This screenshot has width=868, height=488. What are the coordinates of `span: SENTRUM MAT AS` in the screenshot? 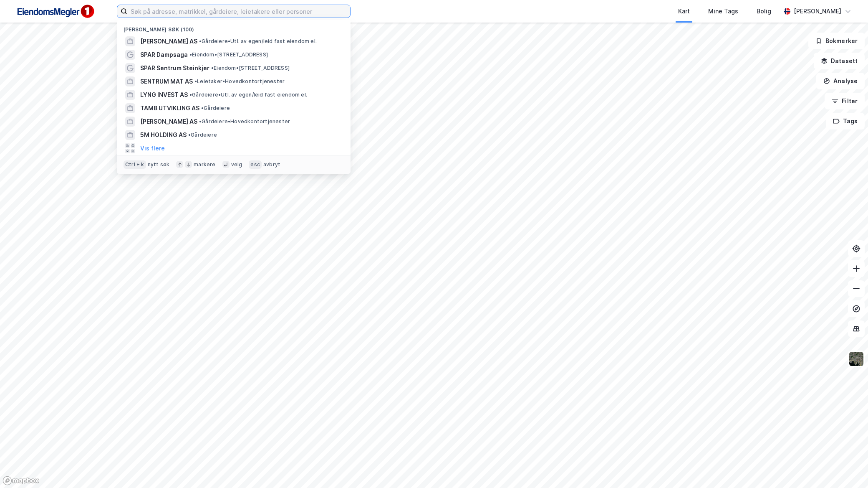 It's located at (166, 81).